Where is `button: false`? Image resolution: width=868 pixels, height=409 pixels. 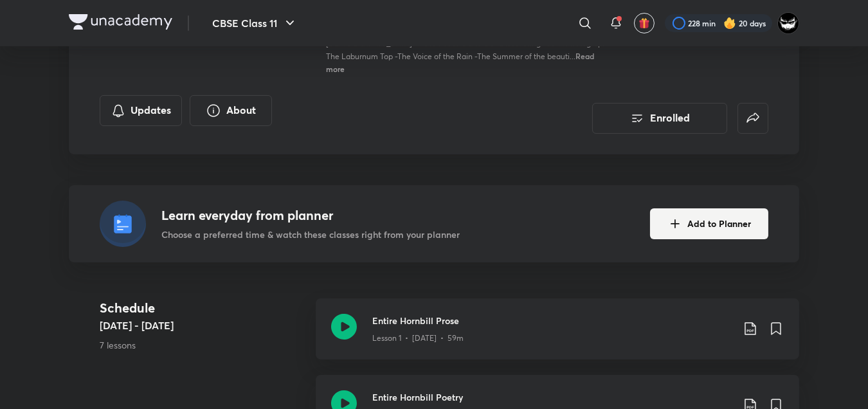 button: false is located at coordinates (753, 118).